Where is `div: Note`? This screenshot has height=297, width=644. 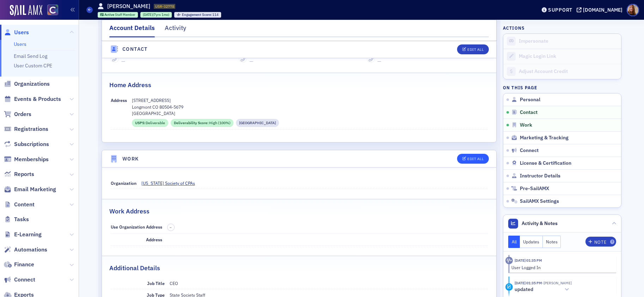 div: Note is located at coordinates (600, 242).